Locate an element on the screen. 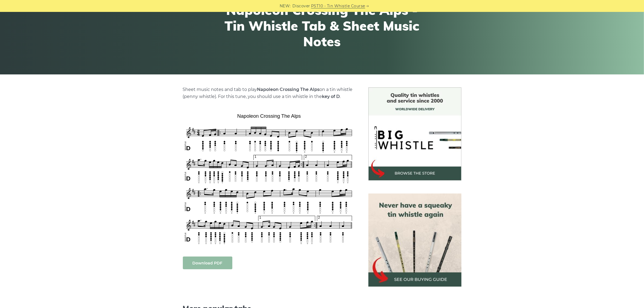 The height and width of the screenshot is (308, 644). a: PST10 - Tin Whistle Course is located at coordinates (338, 6).